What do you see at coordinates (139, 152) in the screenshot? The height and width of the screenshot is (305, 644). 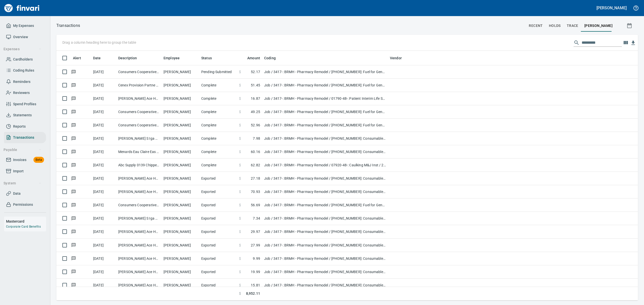 I see `td: Menards Eau Claire Eas Eau Claire WI` at bounding box center [139, 152].